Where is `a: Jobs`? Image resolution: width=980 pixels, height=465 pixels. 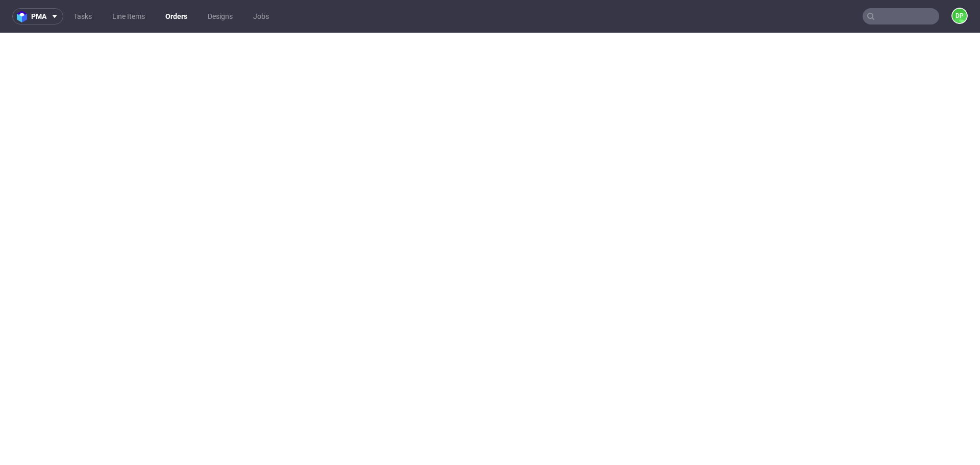
a: Jobs is located at coordinates (261, 16).